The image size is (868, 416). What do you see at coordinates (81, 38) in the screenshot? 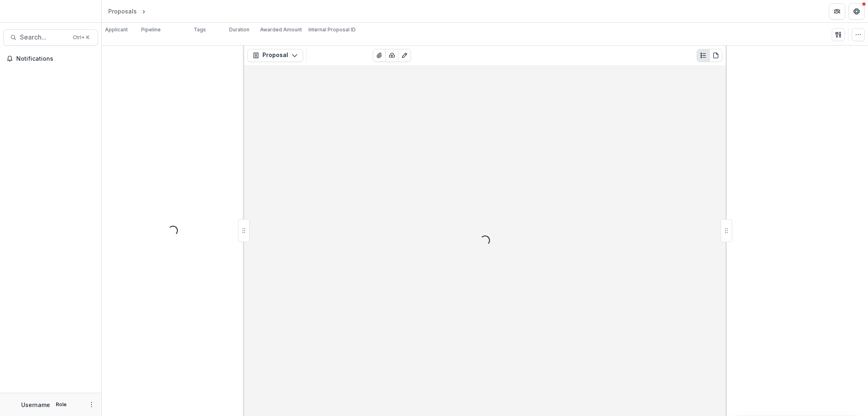
I see `div: Ctrl + K` at bounding box center [81, 38].